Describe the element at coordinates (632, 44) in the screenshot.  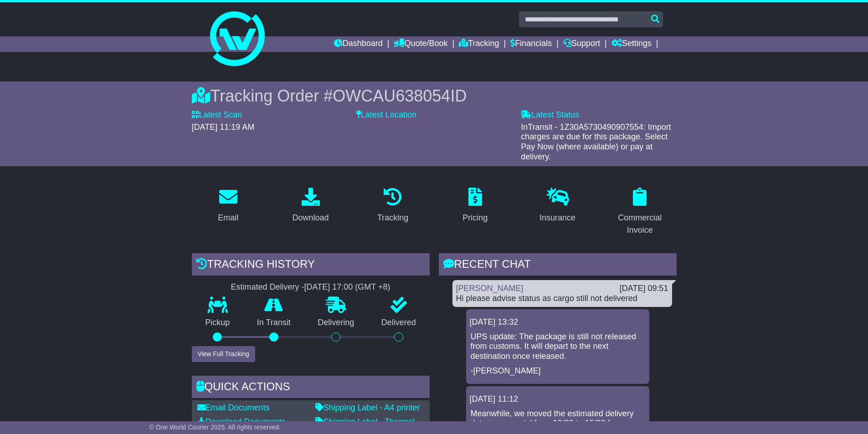
I see `a: Settings` at that location.